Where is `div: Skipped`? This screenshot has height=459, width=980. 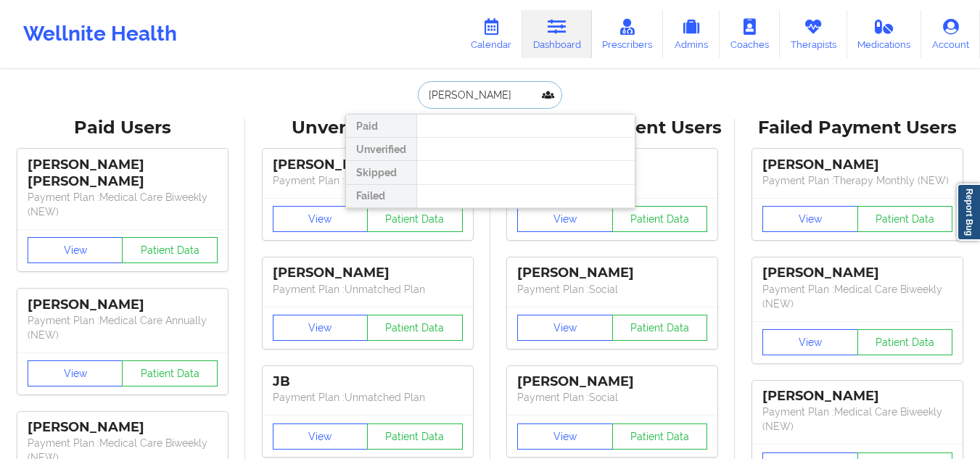
div: Skipped is located at coordinates (381, 172).